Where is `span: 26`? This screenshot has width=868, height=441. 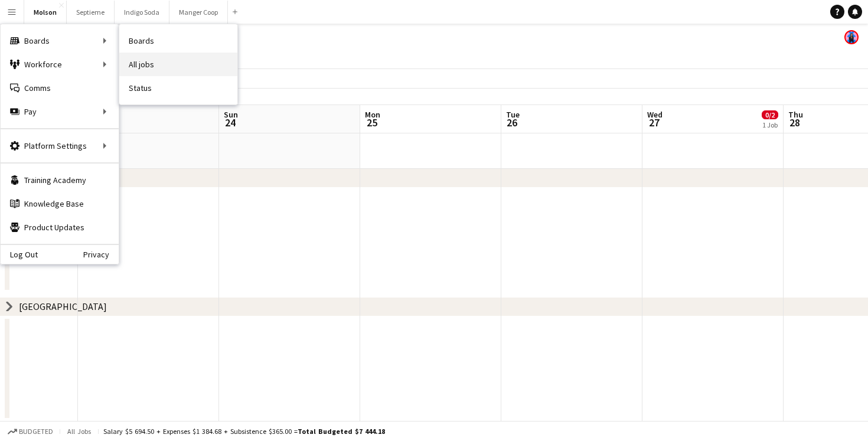 span: 26 is located at coordinates (512, 123).